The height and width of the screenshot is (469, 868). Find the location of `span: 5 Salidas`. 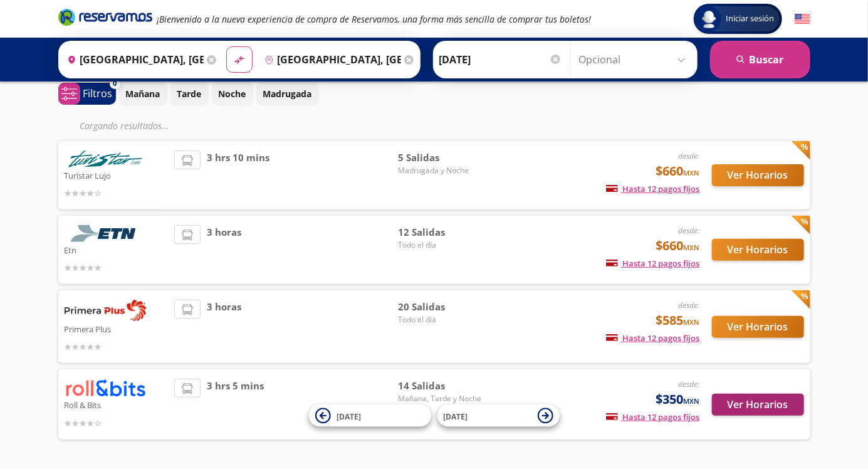

span: 5 Salidas is located at coordinates (442, 158).